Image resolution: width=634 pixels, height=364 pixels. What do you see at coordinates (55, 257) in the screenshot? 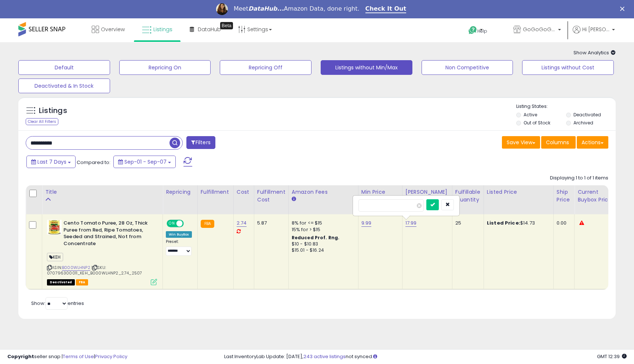
I see `span: KEH` at bounding box center [55, 257].